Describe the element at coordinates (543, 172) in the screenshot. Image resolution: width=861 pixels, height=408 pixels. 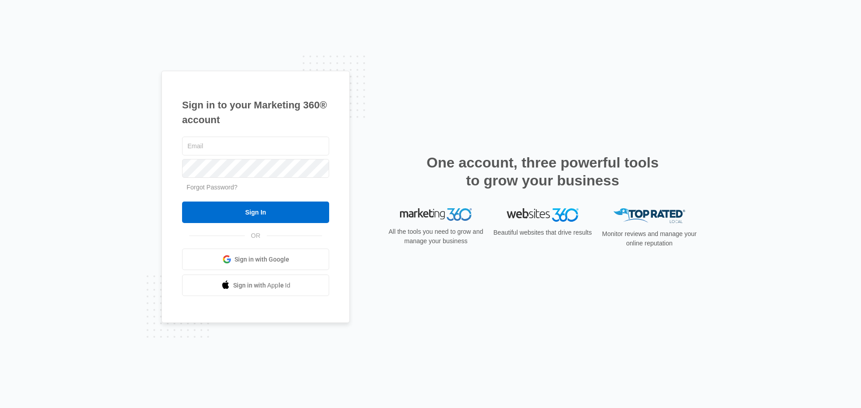
I see `h2: One account, three powerful tools to grow your business` at that location.